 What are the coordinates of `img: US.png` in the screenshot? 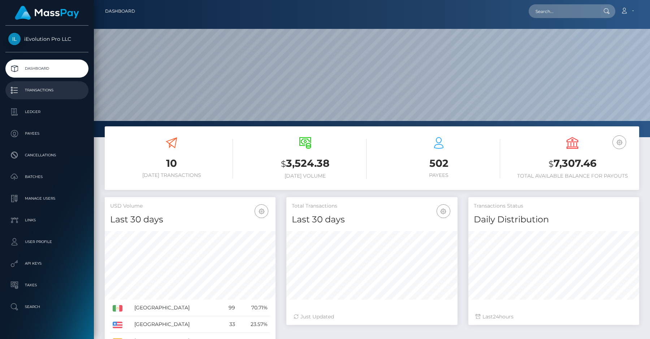 It's located at (117, 325).